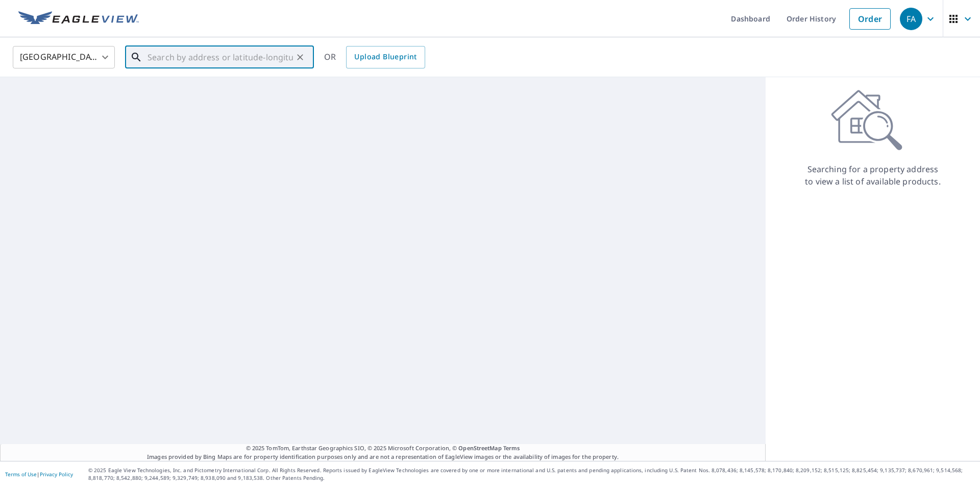  What do you see at coordinates (375, 57) in the screenshot?
I see `div: OR` at bounding box center [375, 57].